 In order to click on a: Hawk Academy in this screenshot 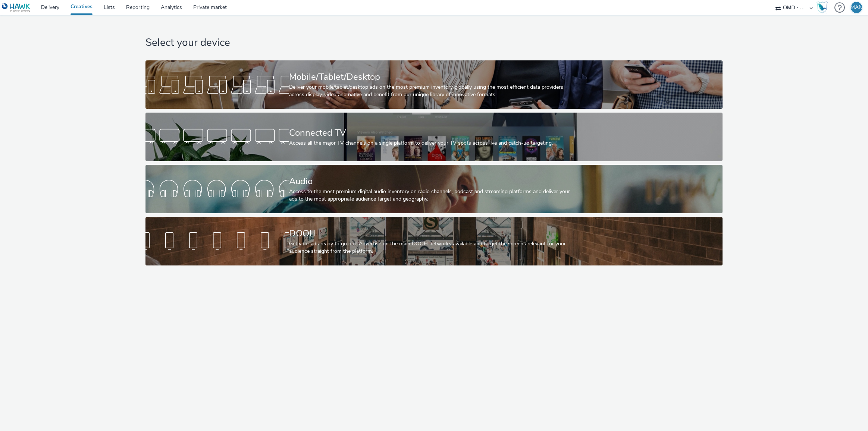, I will do `click(824, 8)`.